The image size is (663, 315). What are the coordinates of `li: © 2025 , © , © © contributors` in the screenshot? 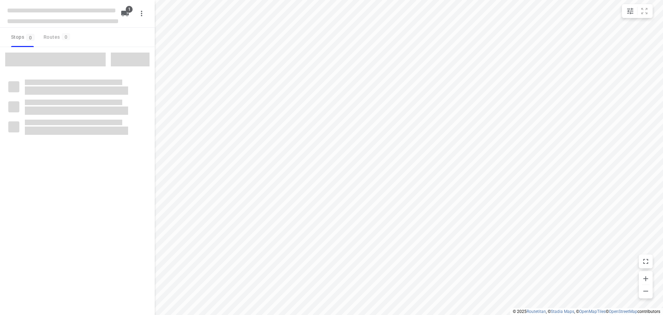 It's located at (586, 311).